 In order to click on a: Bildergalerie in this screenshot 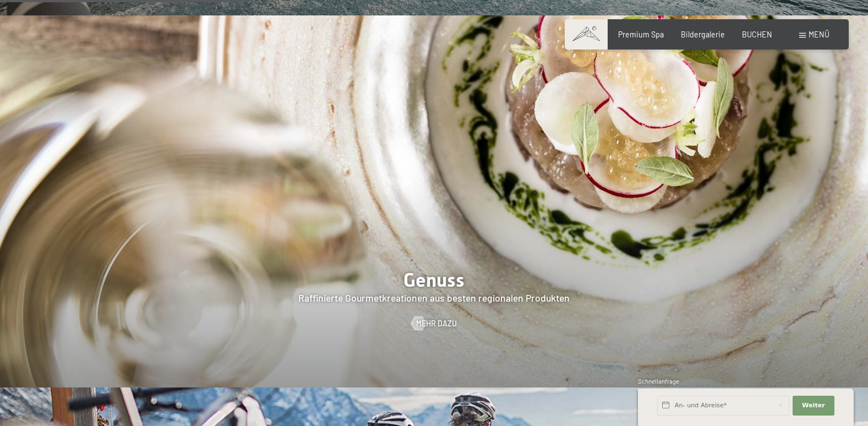, I will do `click(703, 34)`.